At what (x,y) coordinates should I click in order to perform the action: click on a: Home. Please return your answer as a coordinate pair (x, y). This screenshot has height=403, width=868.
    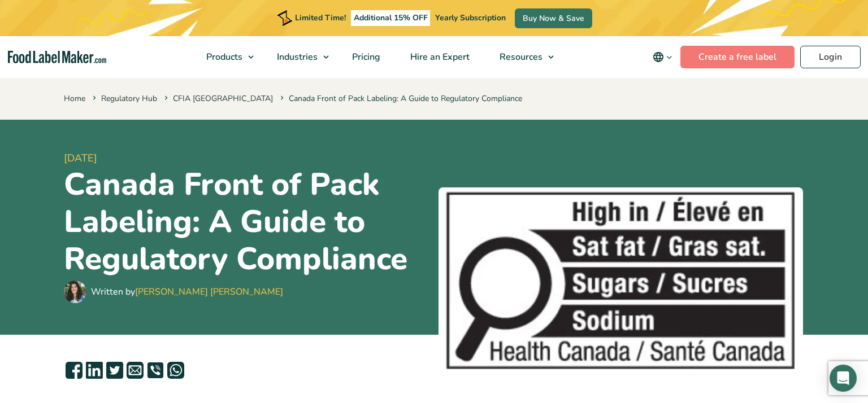
    Looking at the image, I should click on (74, 98).